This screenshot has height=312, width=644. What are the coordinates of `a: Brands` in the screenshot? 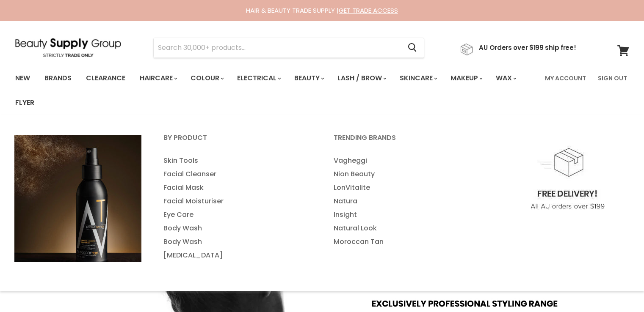 It's located at (58, 78).